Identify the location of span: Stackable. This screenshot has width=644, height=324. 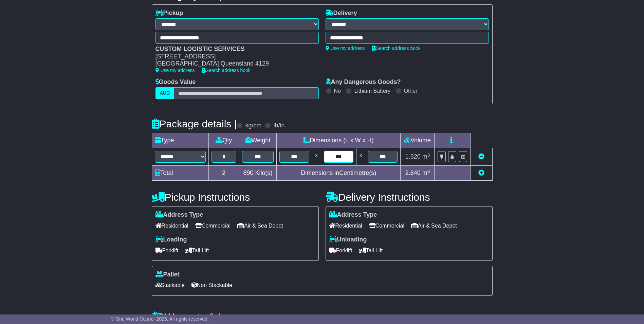
(170, 285).